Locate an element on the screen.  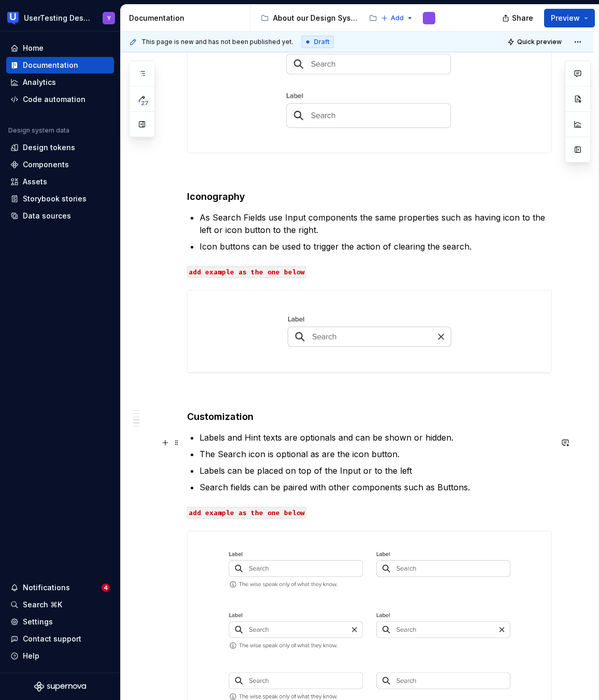
span: This page is new and has not been published yet. is located at coordinates (217, 42).